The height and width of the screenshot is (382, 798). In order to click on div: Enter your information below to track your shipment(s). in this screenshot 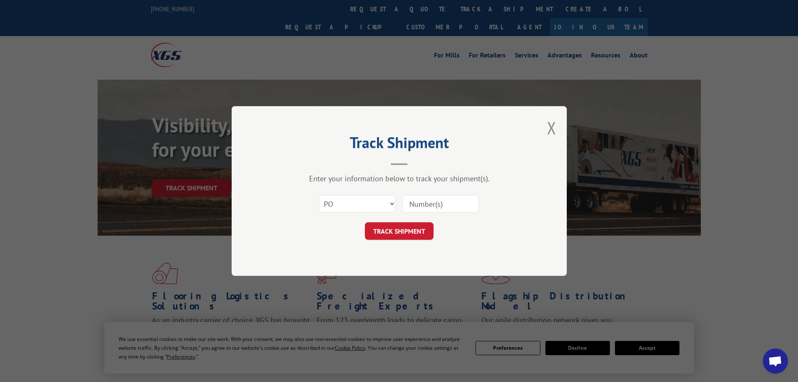, I will do `click(399, 178)`.